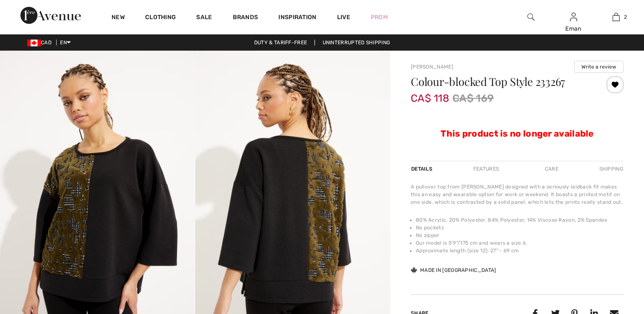 Image resolution: width=644 pixels, height=314 pixels. Describe the element at coordinates (518, 123) in the screenshot. I see `div: This product is no longer available` at that location.